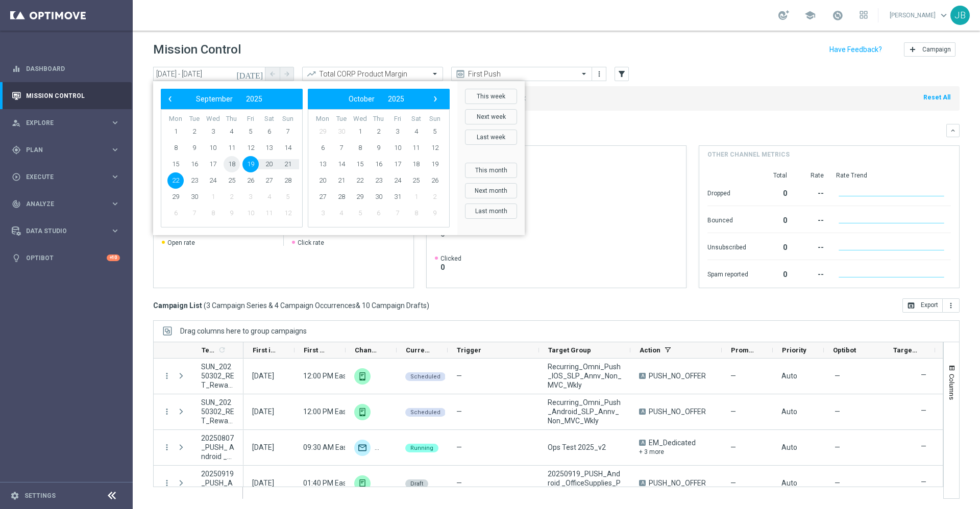  What do you see at coordinates (16, 150) in the screenshot?
I see `i: gps_fixed` at bounding box center [16, 150].